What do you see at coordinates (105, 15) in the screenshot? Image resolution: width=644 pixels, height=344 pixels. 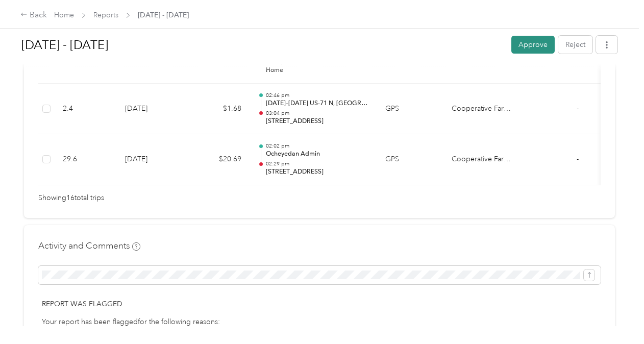 I see `a: Reports` at bounding box center [105, 15].